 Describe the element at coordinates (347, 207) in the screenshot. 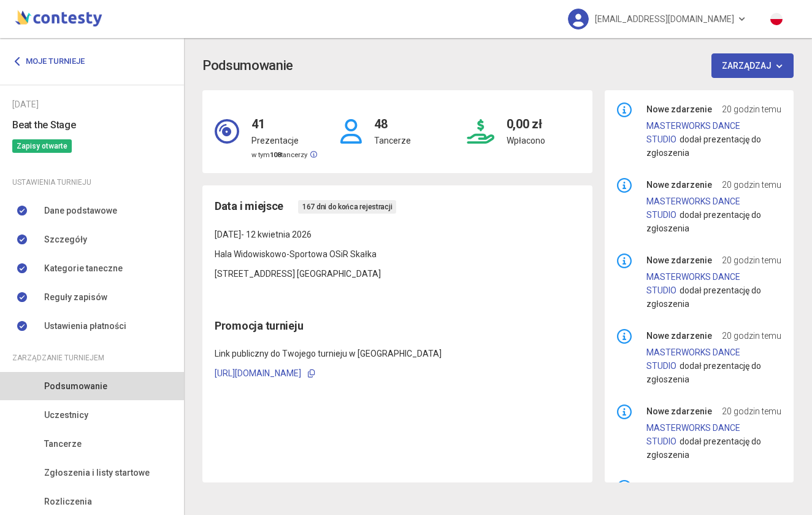

I see `span: 167 dni do końca rejestracji` at that location.